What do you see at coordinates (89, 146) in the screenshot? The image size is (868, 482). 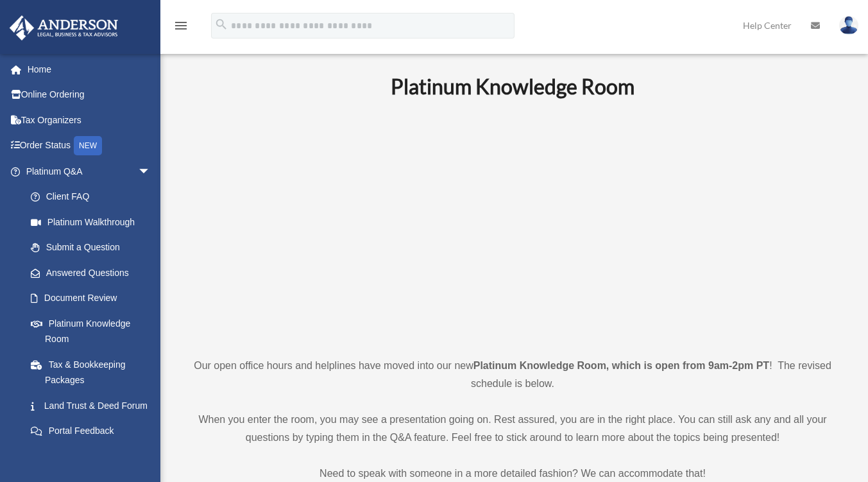 I see `a: Order StatusNEW` at bounding box center [89, 146].